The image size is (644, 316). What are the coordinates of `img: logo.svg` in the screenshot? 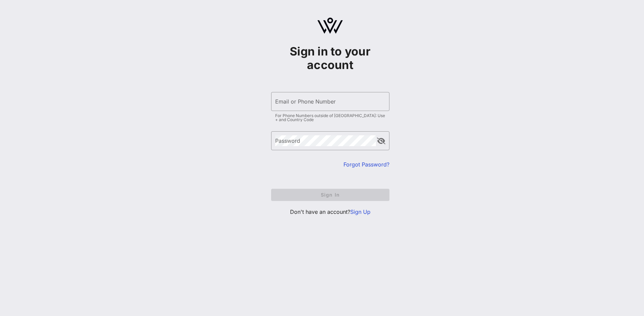 It's located at (330, 26).